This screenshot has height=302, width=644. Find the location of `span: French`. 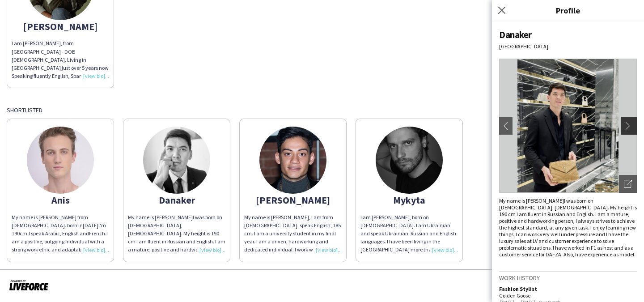

span: French is located at coordinates (97, 233).